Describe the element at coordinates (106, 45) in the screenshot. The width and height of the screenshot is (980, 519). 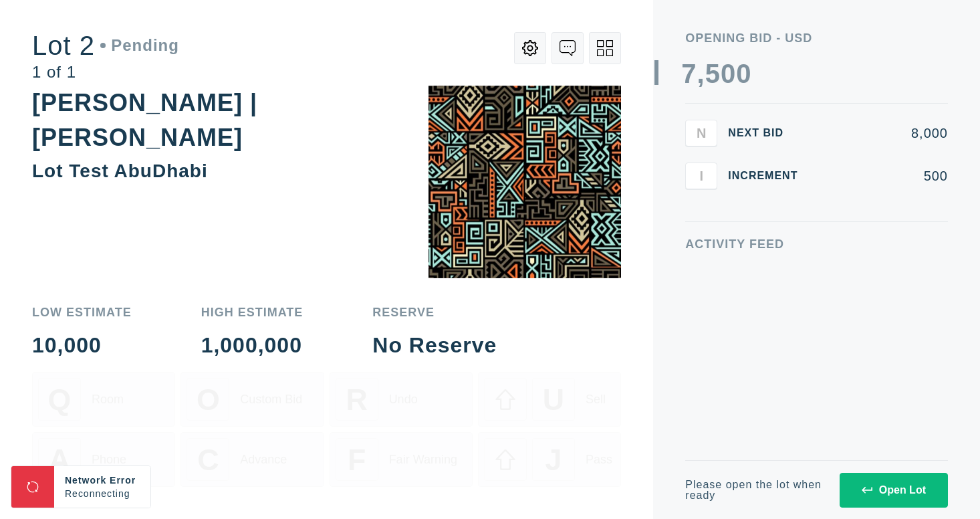
I see `div: Lot 2` at that location.